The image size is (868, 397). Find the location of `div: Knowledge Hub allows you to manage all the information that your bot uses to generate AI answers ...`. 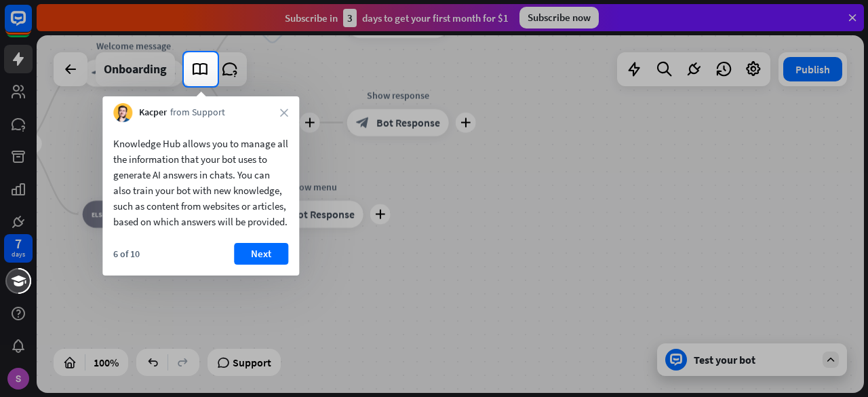

div: Knowledge Hub allows you to manage all the information that your bot uses to generate AI answers ... is located at coordinates (201, 183).